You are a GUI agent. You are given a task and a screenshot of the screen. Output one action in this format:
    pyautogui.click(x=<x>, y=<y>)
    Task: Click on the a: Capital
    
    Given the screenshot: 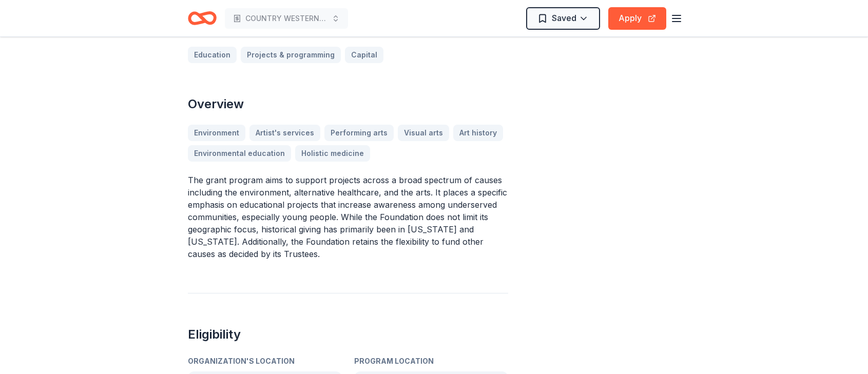 What is the action you would take?
    pyautogui.click(x=364, y=55)
    